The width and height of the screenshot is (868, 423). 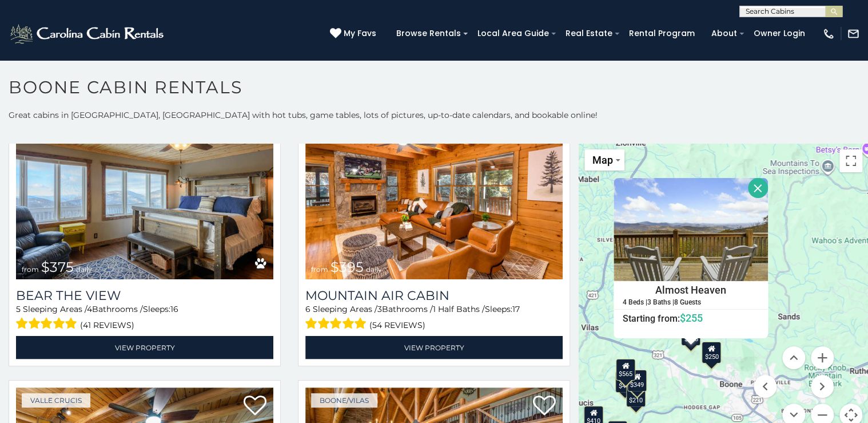 What do you see at coordinates (174, 309) in the screenshot?
I see `span: 16` at bounding box center [174, 309].